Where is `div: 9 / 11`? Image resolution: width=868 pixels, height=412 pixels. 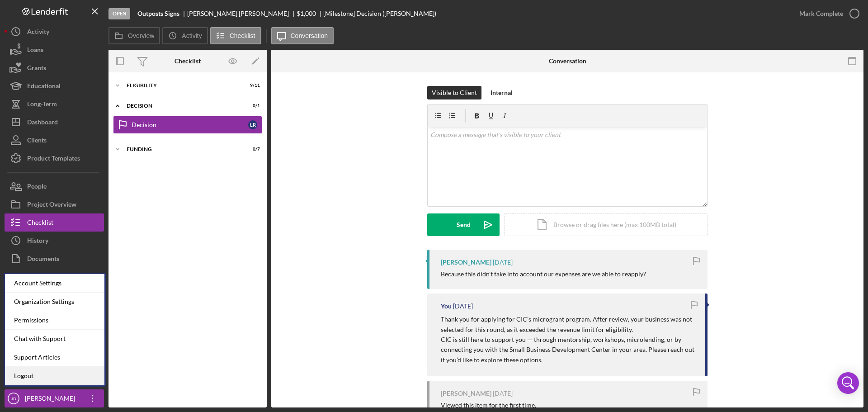 div: 9 / 11 is located at coordinates (252, 86).